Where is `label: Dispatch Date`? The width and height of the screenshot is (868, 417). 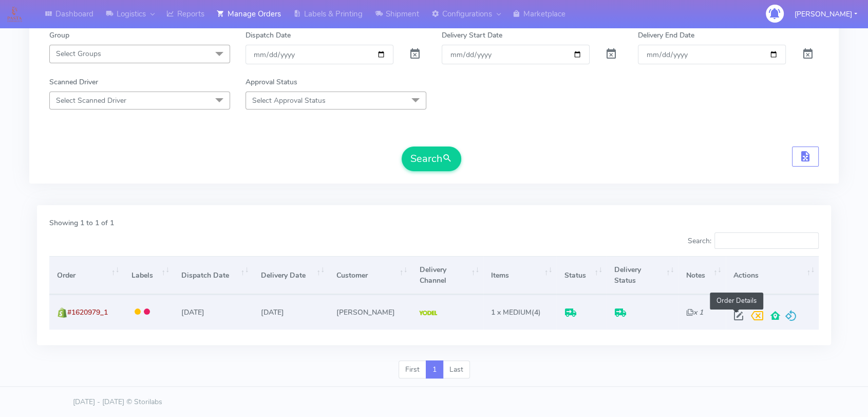 label: Dispatch Date is located at coordinates (268, 35).